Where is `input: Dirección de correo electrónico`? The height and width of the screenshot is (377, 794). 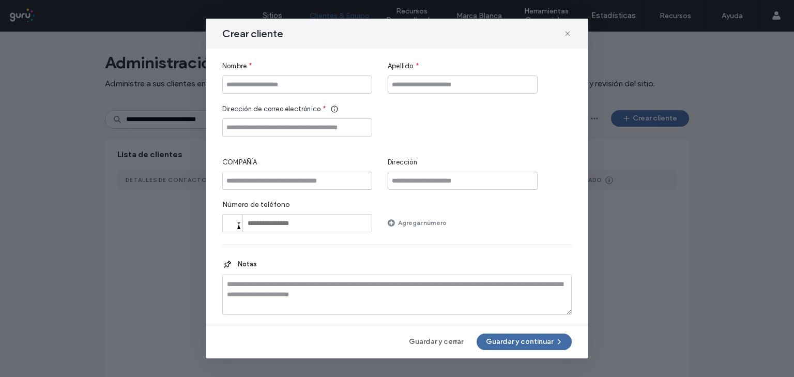 input: Dirección de correo electrónico is located at coordinates (297, 127).